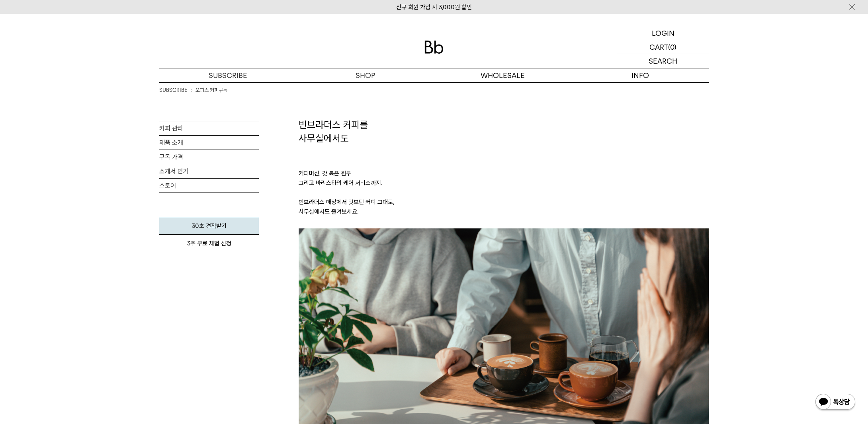 The width and height of the screenshot is (868, 424). I want to click on a: 신규 회원 가입 시 3,000원 할인, so click(434, 7).